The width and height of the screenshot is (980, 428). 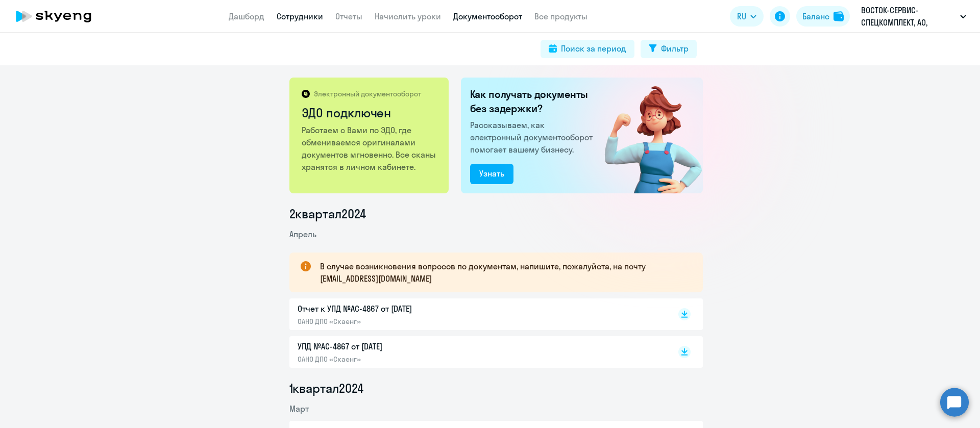 I want to click on div: Поиск за период, so click(x=594, y=49).